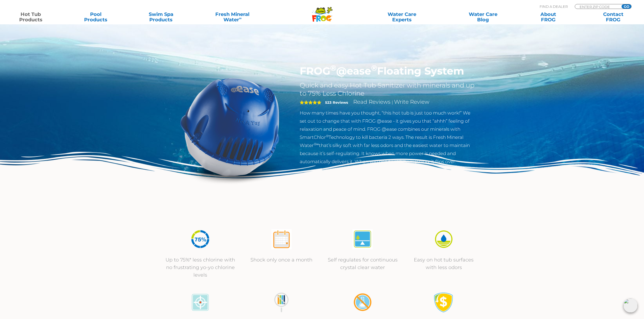  What do you see at coordinates (96, 17) in the screenshot?
I see `a: PoolProducts` at bounding box center [96, 17].